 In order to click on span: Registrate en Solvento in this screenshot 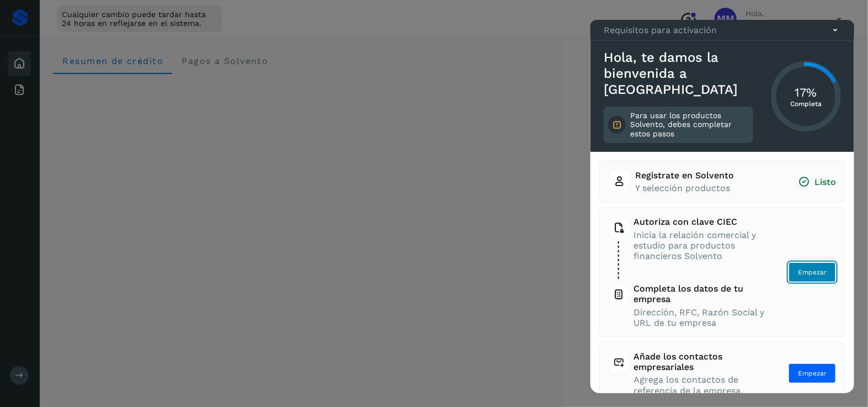, I will do `click(685, 175)`.